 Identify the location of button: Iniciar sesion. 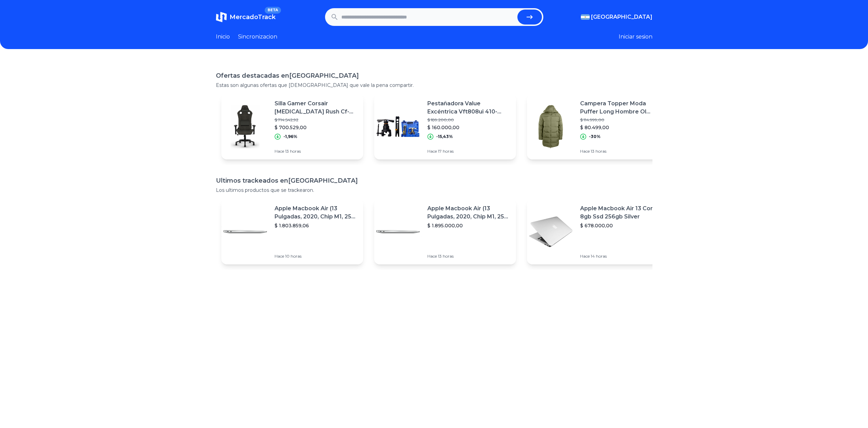
(635, 37).